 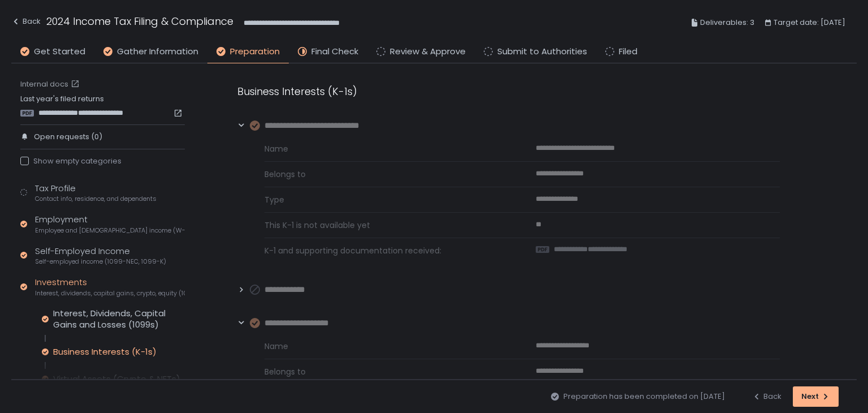 What do you see at coordinates (727, 23) in the screenshot?
I see `span: Deliverables: 3` at bounding box center [727, 23].